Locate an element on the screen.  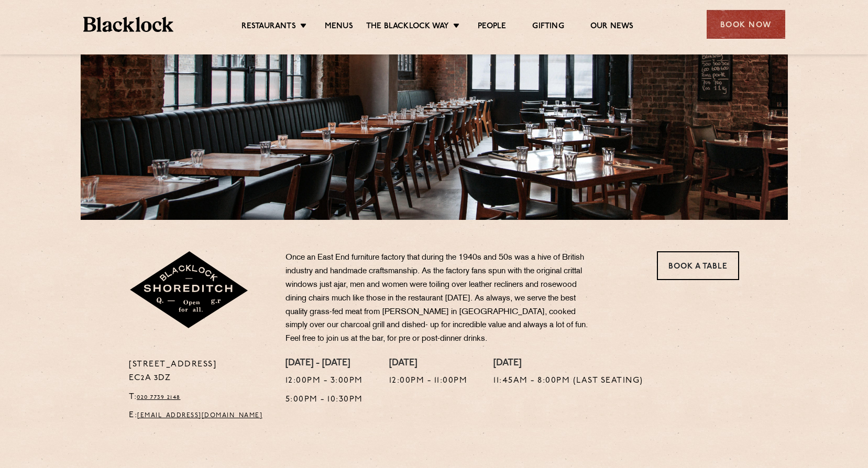
img: BL_Textured_Logo-footer-cropped.svg is located at coordinates (128, 24).